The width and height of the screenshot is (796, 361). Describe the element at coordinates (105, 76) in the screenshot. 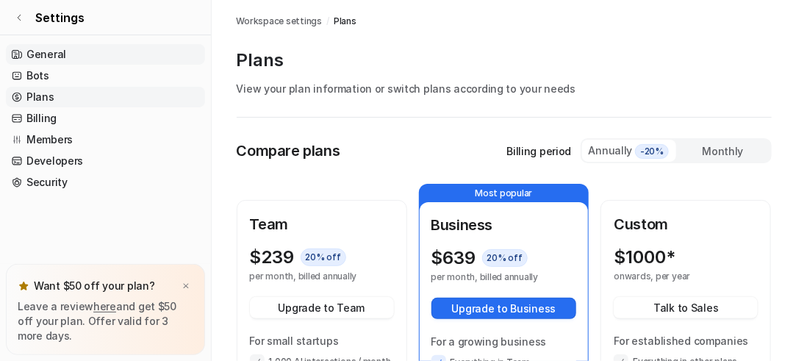

I see `a: Bots` at that location.